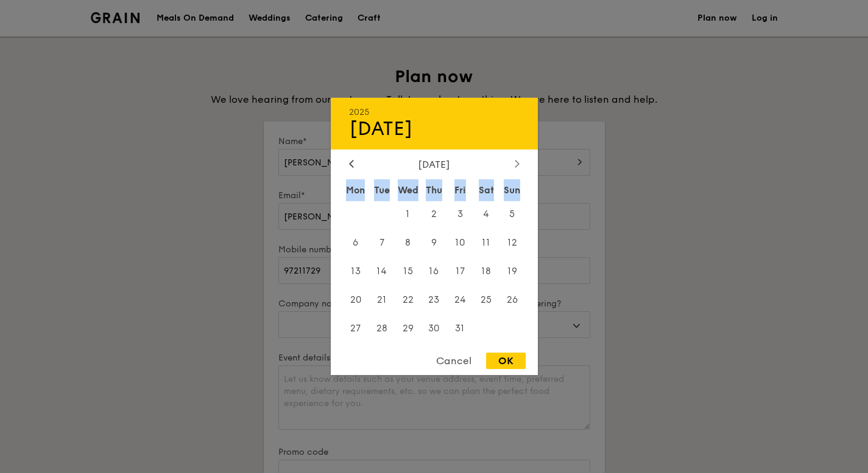  Describe the element at coordinates (486, 190) in the screenshot. I see `div: Sat` at that location.